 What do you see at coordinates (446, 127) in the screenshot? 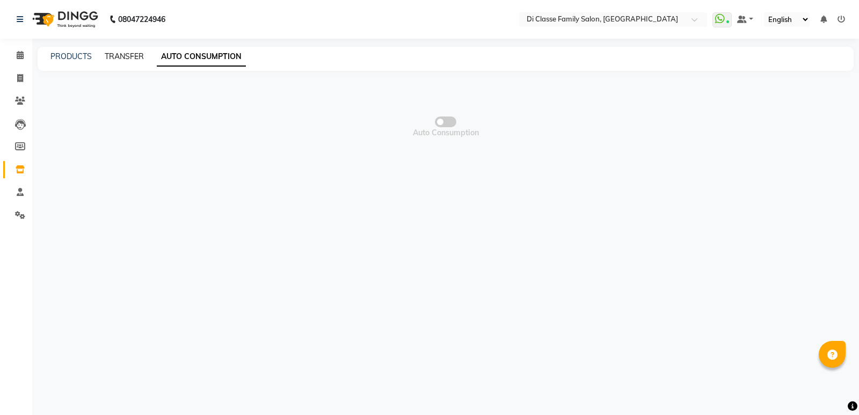
I see `span: Auto Consumption` at bounding box center [446, 127].